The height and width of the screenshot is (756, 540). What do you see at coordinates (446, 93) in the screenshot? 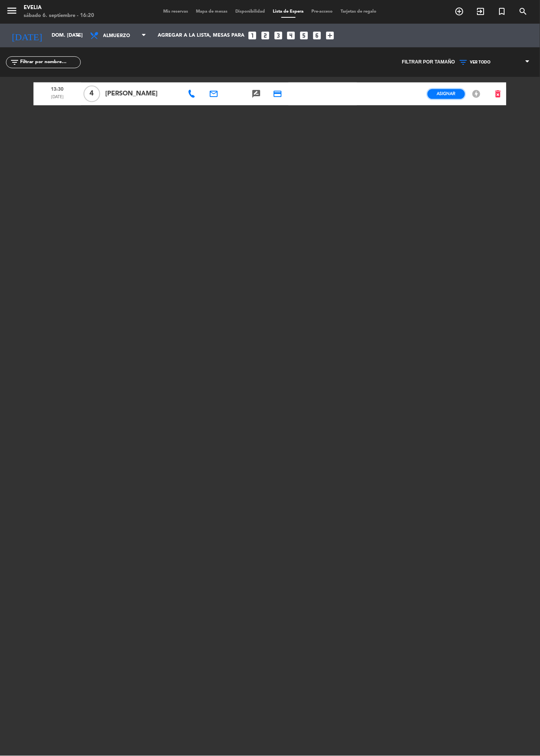
I see `span: Asignar` at bounding box center [446, 93].